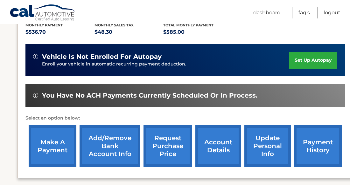 This screenshot has height=185, width=350. Describe the element at coordinates (110, 146) in the screenshot. I see `a: Add/Remove bank account info` at that location.